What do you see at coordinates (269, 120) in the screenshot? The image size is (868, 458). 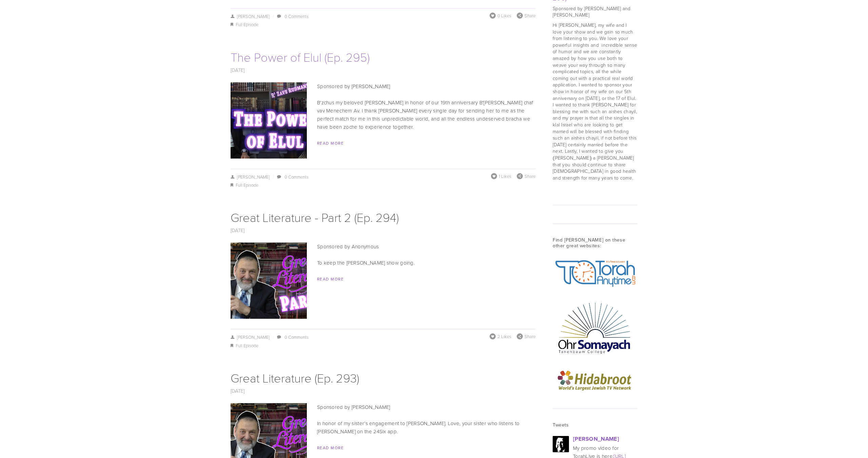 I see `img: The Power of Elul (Ep. 295)` at bounding box center [269, 120].